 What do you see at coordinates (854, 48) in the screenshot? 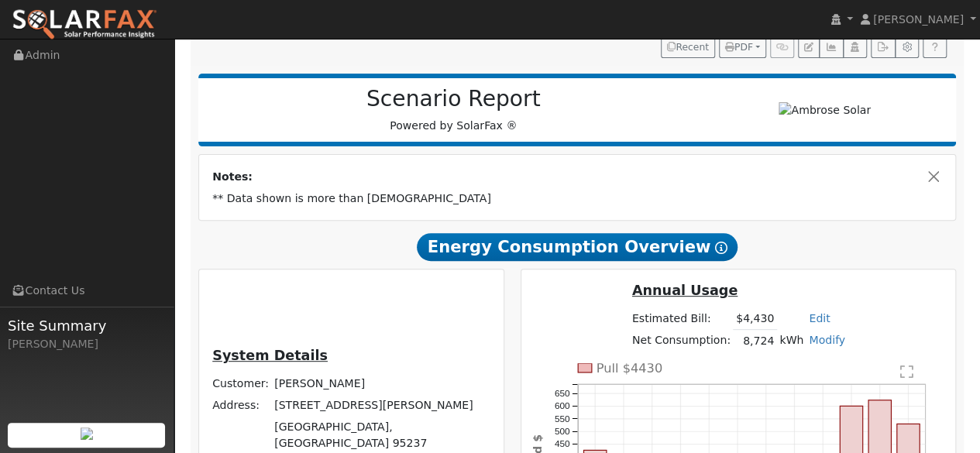
I see `button: Login As` at bounding box center [854, 48].